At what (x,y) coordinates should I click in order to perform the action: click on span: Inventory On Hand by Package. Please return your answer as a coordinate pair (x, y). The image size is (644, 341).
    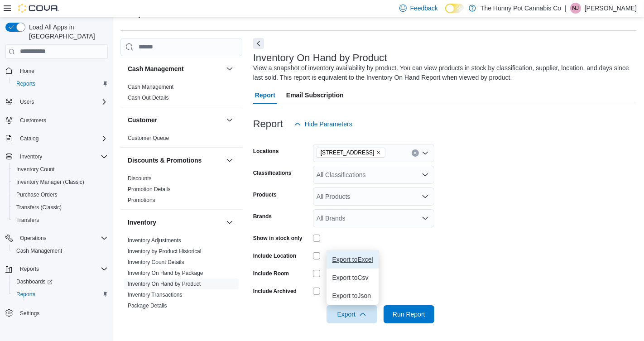
    Looking at the image, I should click on (165, 273).